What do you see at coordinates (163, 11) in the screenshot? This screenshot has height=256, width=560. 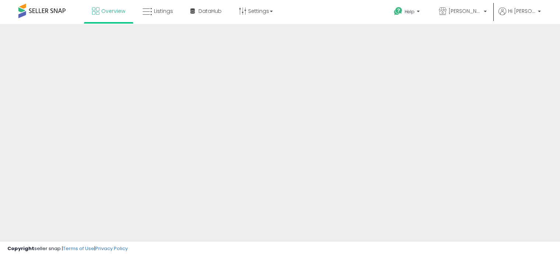 I see `span: Listings` at bounding box center [163, 11].